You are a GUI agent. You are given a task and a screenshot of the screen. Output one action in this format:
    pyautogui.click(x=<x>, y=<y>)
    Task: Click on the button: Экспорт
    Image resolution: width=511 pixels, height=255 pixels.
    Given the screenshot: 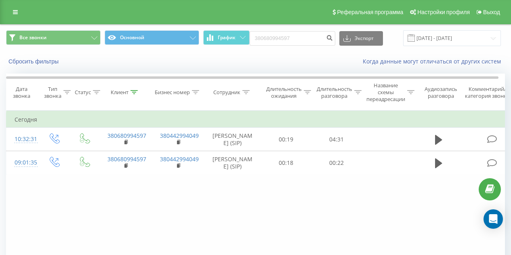 What is the action you would take?
    pyautogui.click(x=361, y=38)
    